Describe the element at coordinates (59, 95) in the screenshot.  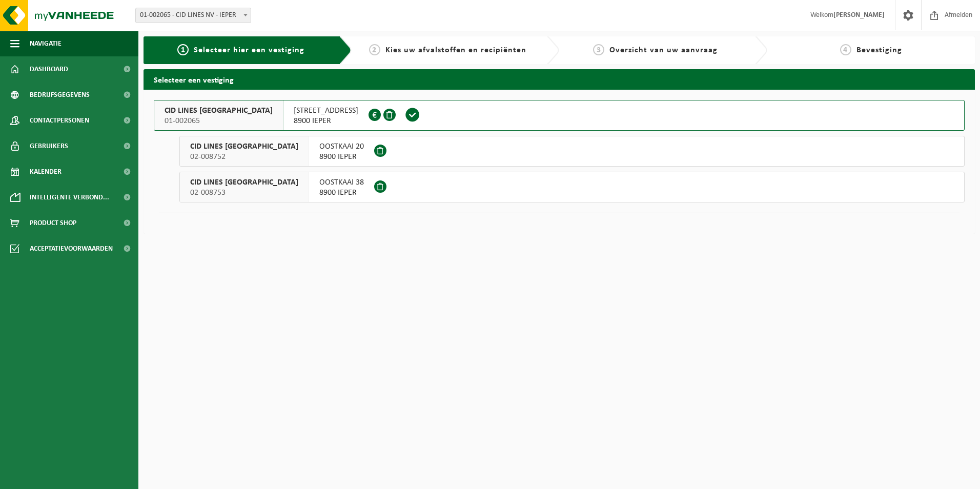
I see `span: Bedrijfsgegevens` at that location.